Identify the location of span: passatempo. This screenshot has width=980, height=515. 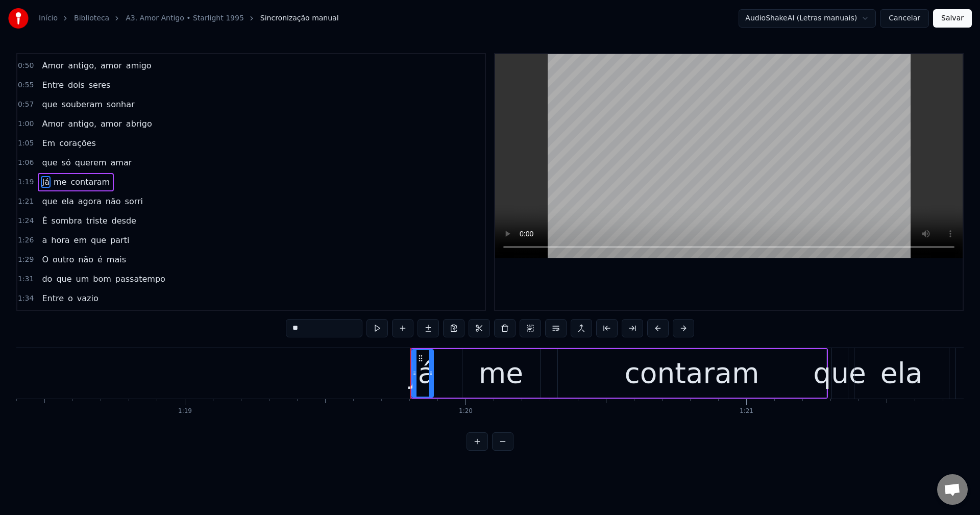
(140, 278).